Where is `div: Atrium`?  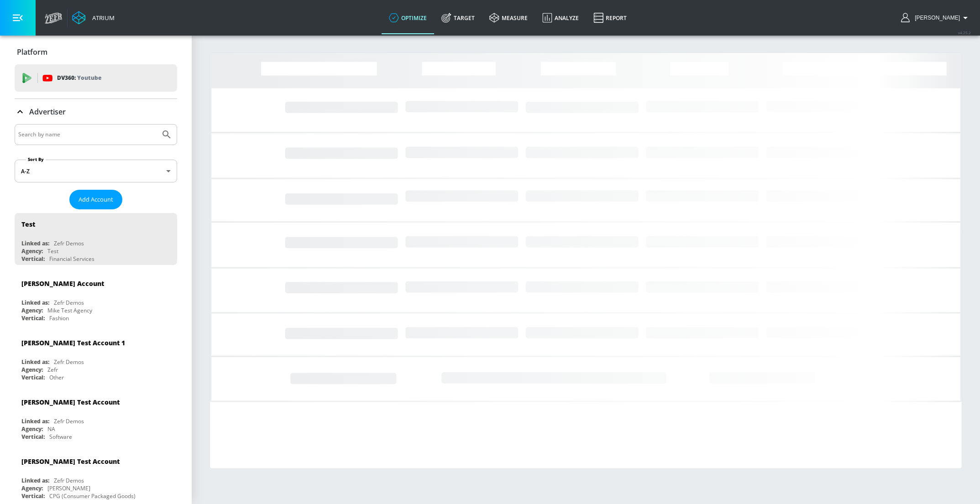
div: Atrium is located at coordinates (101, 18).